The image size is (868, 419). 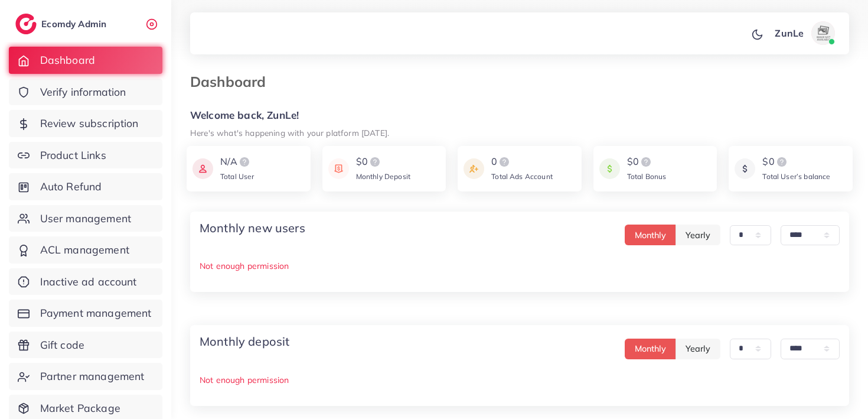 What do you see at coordinates (92, 376) in the screenshot?
I see `span: Partner management` at bounding box center [92, 376].